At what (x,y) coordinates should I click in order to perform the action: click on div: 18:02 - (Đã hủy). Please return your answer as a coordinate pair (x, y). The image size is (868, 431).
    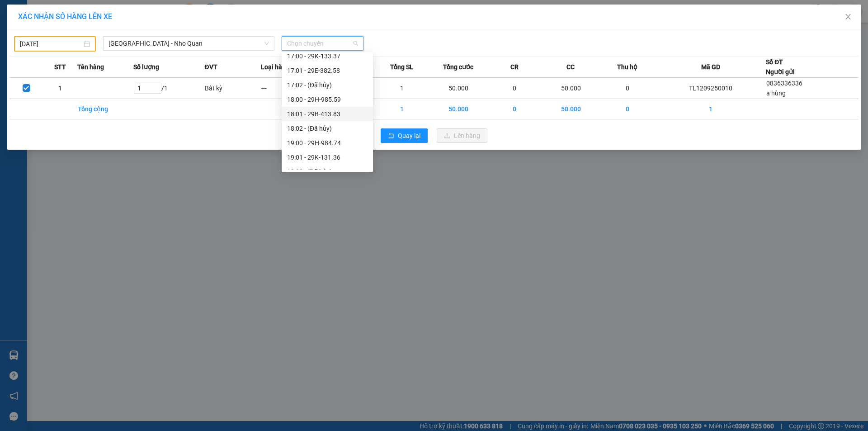
    Looking at the image, I should click on (327, 128).